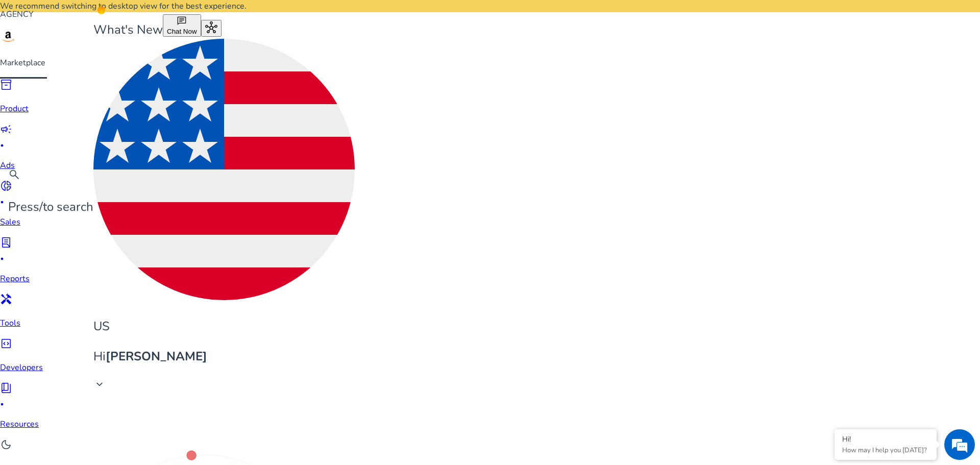 The width and height of the screenshot is (980, 465). Describe the element at coordinates (128, 29) in the screenshot. I see `span: What's New` at that location.